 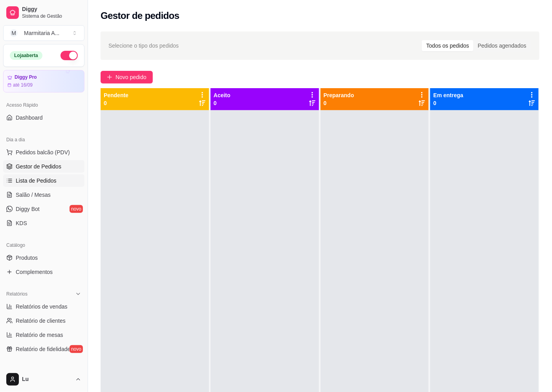 I want to click on p: Aceito, so click(x=222, y=95).